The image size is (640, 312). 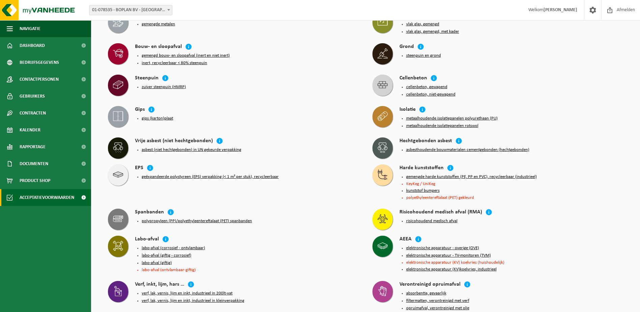 What do you see at coordinates (250, 270) in the screenshot?
I see `li: labo-afval (ontvlambaar-giftig)` at bounding box center [250, 270].